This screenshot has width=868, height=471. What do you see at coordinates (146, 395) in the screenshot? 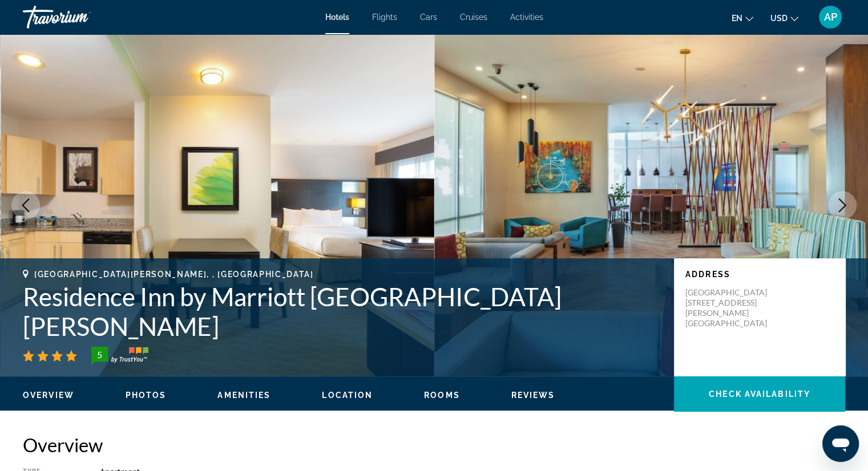
I see `span: Photos` at bounding box center [146, 395].